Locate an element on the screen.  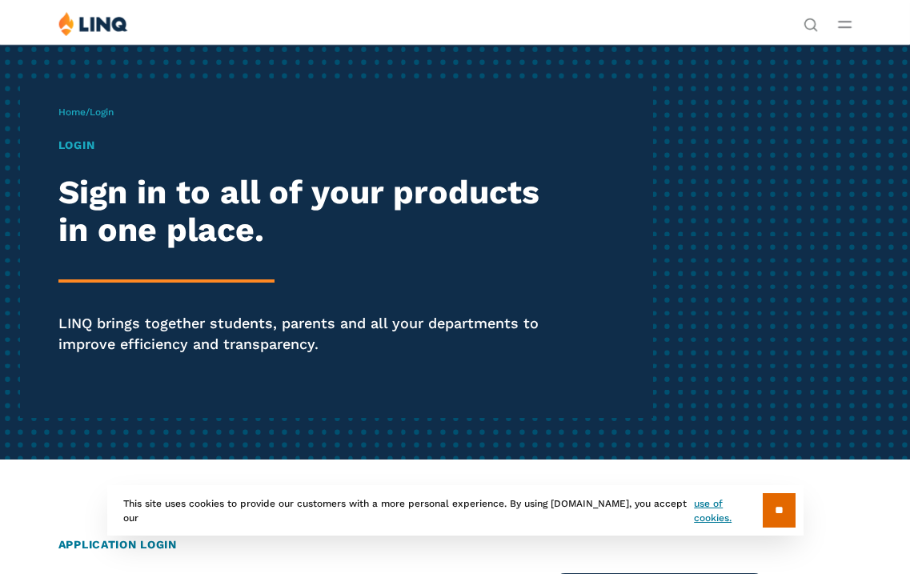
h1: Login is located at coordinates (308, 145).